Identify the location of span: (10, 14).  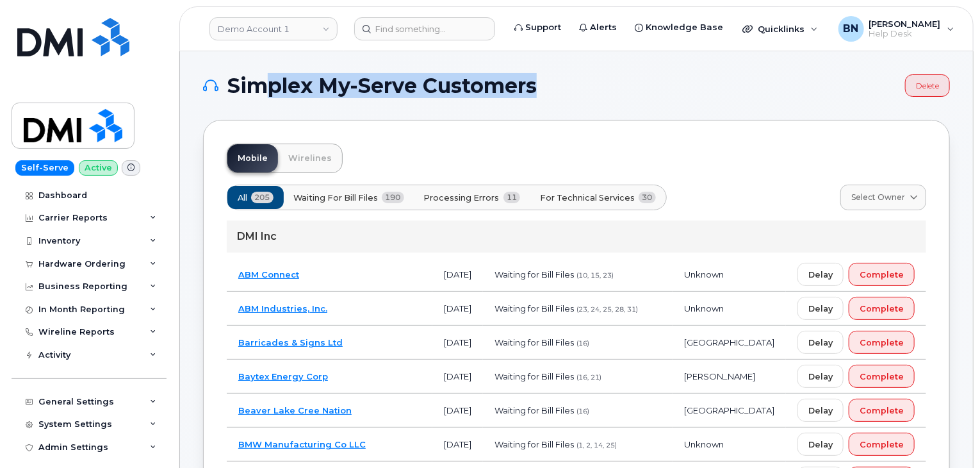
(589, 377).